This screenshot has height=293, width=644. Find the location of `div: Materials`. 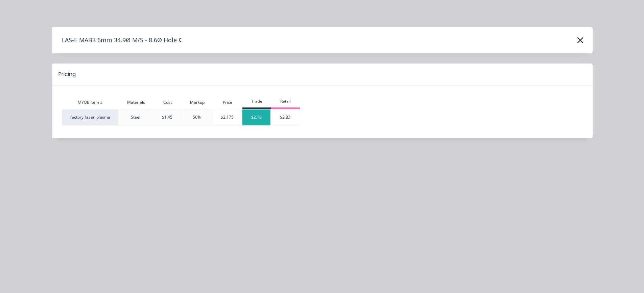

div: Materials is located at coordinates (136, 103).